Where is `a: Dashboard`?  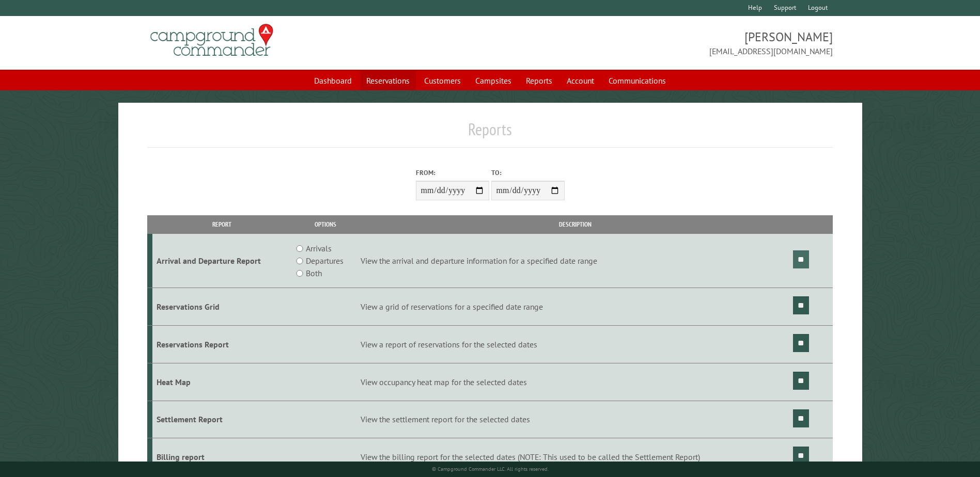 a: Dashboard is located at coordinates (333, 80).